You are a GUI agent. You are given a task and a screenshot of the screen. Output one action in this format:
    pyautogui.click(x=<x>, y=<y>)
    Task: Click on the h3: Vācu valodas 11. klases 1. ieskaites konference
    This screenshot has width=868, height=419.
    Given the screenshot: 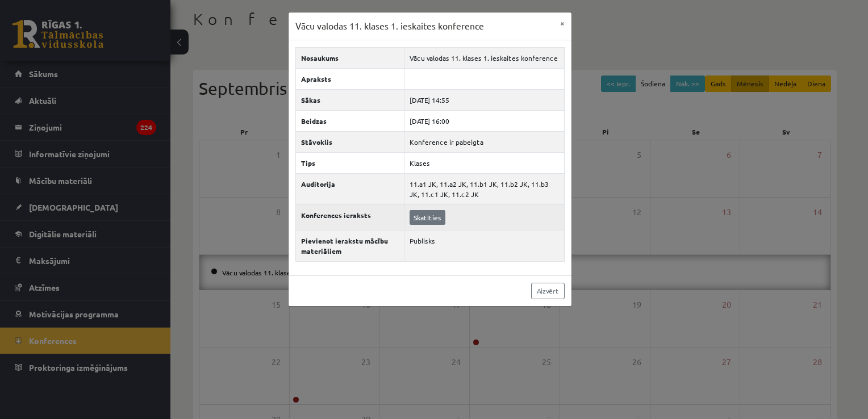 What is the action you would take?
    pyautogui.click(x=389, y=26)
    